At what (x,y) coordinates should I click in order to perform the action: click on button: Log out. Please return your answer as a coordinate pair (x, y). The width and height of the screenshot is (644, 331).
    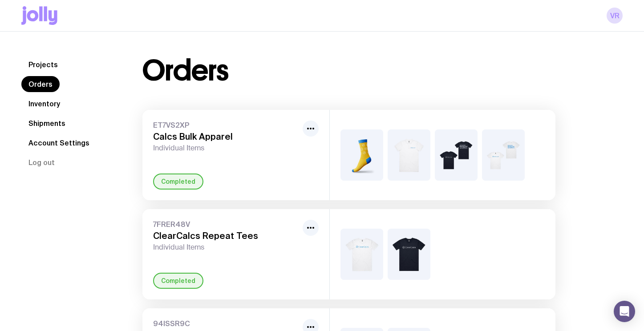
    Looking at the image, I should click on (41, 163).